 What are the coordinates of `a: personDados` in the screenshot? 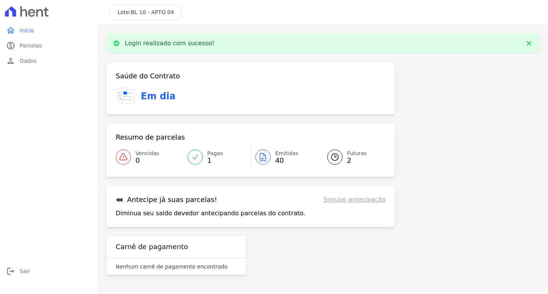 It's located at (49, 61).